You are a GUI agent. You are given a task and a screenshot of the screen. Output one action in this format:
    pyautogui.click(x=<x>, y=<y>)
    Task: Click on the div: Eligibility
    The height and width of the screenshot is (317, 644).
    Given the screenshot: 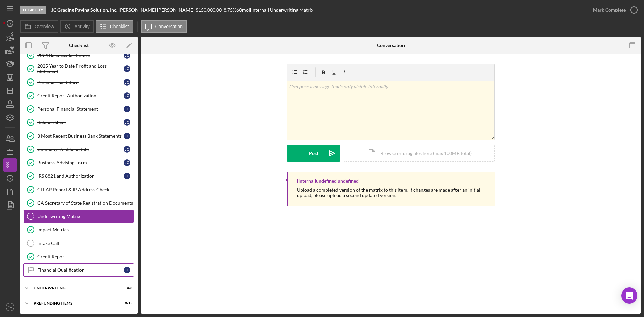 What is the action you would take?
    pyautogui.click(x=33, y=10)
    